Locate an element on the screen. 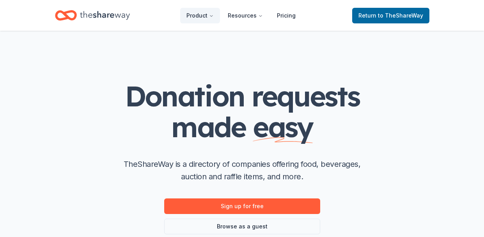 This screenshot has width=484, height=237. a: Returnto TheShareWay is located at coordinates (391, 16).